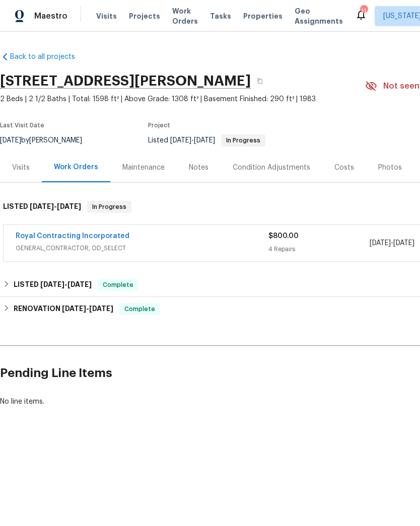 Image resolution: width=420 pixels, height=526 pixels. Describe the element at coordinates (76, 167) in the screenshot. I see `div: Work Orders` at that location.